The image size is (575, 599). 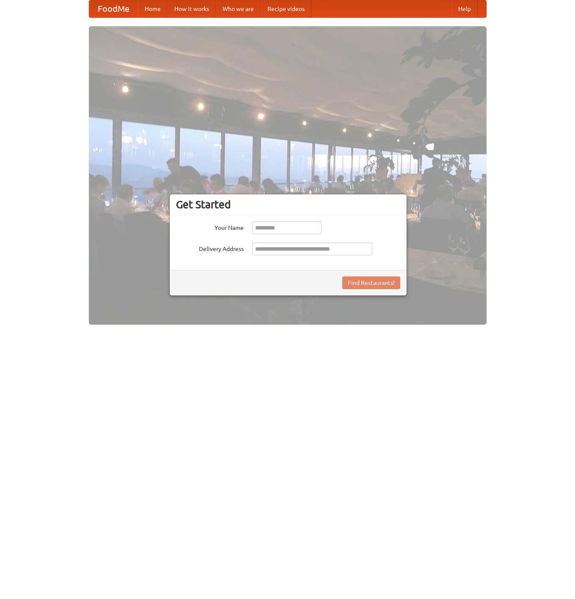 What do you see at coordinates (153, 9) in the screenshot?
I see `a: Home` at bounding box center [153, 9].